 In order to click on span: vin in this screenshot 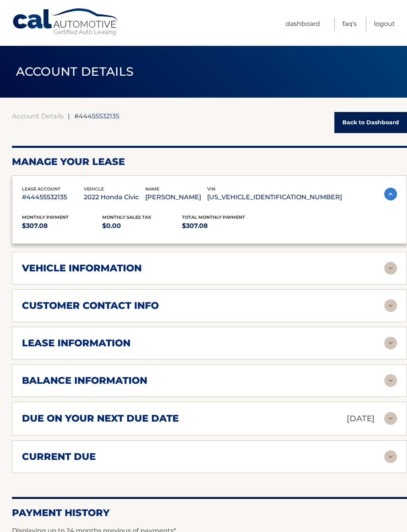, I will do `click(211, 189)`.